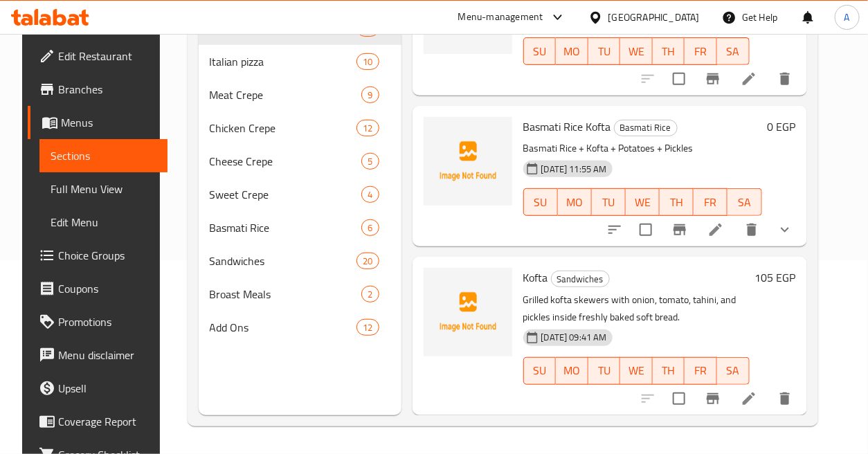  I want to click on img: Kofta, so click(468, 312).